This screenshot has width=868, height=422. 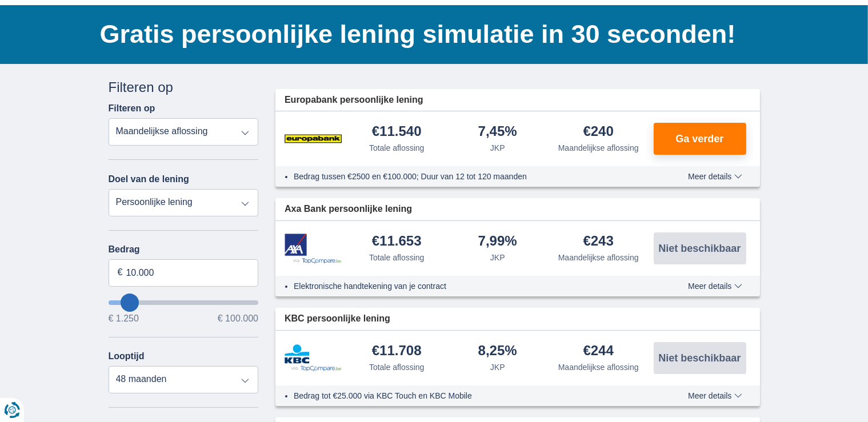 What do you see at coordinates (498, 132) in the screenshot?
I see `div: 7,45%` at bounding box center [498, 132].